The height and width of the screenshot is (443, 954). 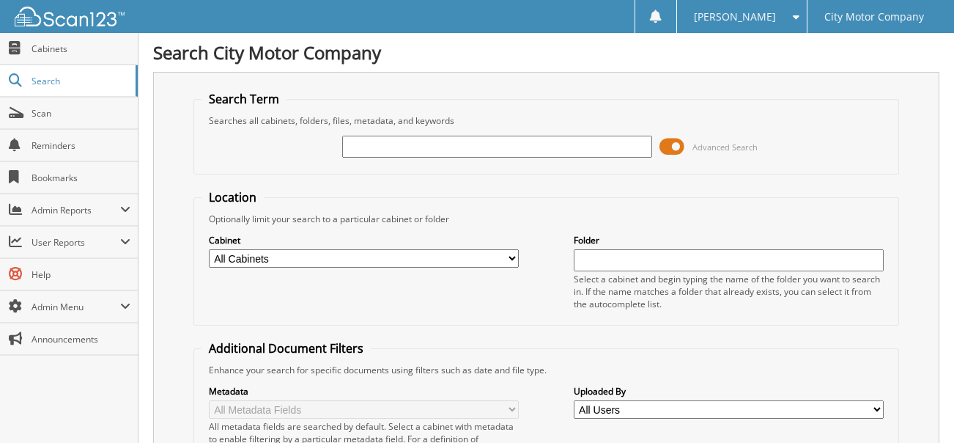 I want to click on span: City Motor Company, so click(x=874, y=17).